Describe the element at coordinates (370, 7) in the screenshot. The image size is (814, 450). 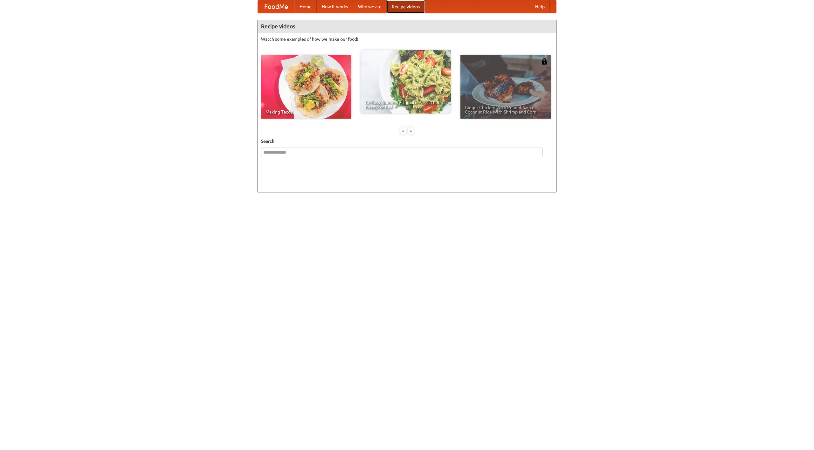
I see `a: Who we are` at that location.